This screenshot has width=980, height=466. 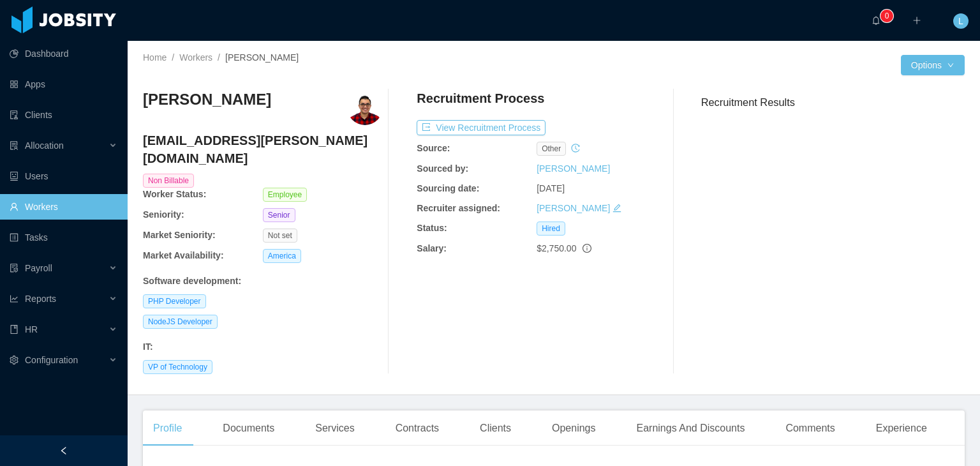 What do you see at coordinates (14, 299) in the screenshot?
I see `i: icon: line-chart` at bounding box center [14, 299].